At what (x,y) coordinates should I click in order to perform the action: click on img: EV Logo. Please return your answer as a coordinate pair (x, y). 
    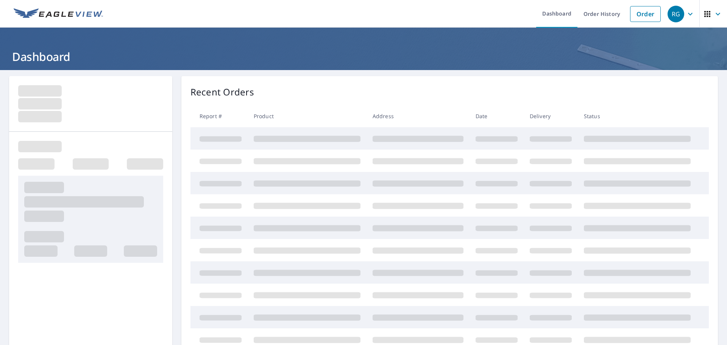
    Looking at the image, I should click on (58, 14).